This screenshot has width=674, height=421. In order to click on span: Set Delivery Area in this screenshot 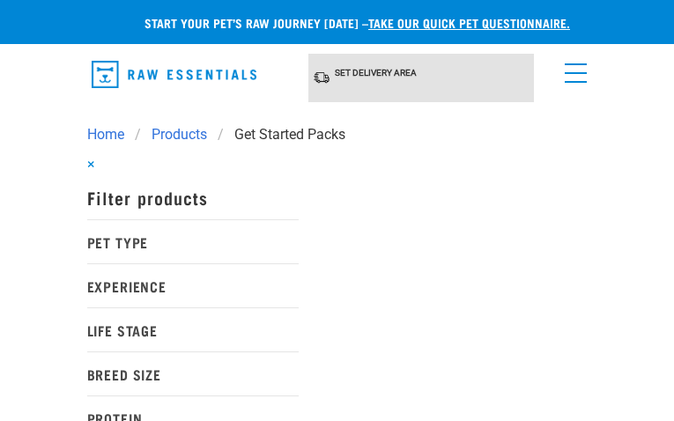, I will do `click(376, 72)`.